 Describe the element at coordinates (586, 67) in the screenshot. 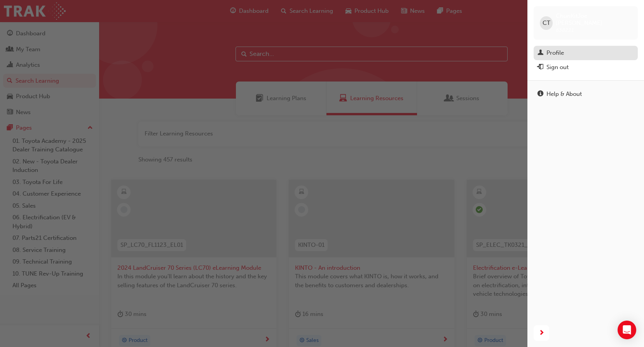

I see `button: Sign out` at that location.